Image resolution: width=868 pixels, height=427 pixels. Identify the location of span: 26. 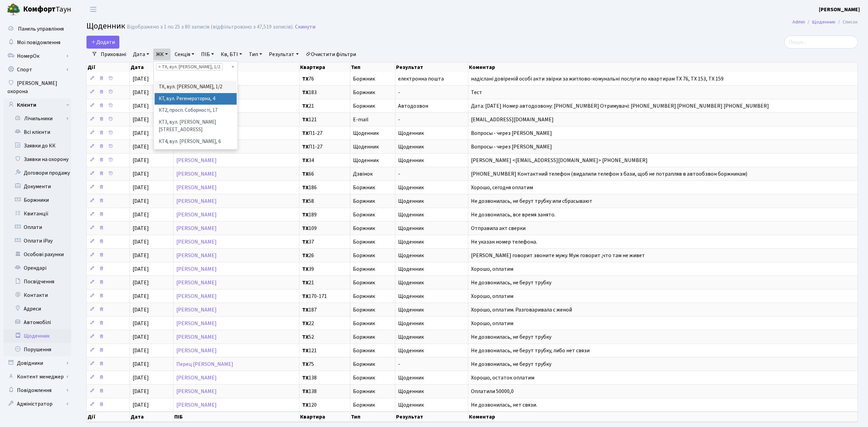
(324, 255).